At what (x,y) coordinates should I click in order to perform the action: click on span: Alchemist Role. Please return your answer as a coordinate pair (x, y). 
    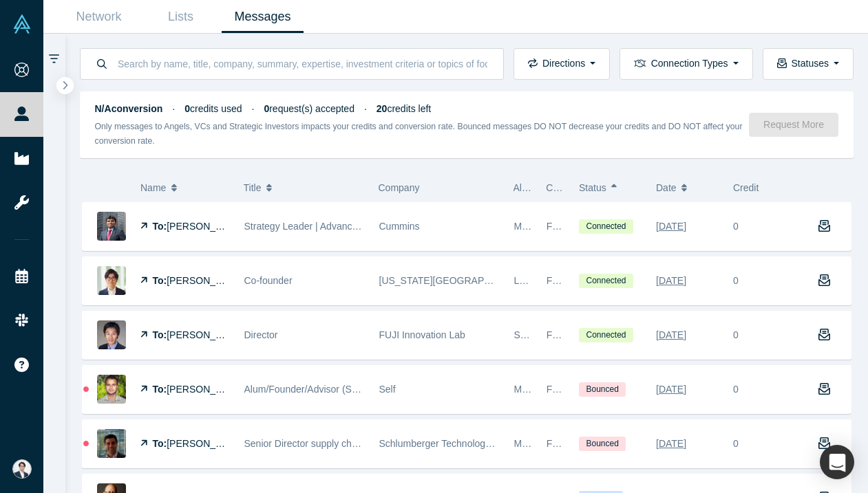
    Looking at the image, I should click on (545, 188).